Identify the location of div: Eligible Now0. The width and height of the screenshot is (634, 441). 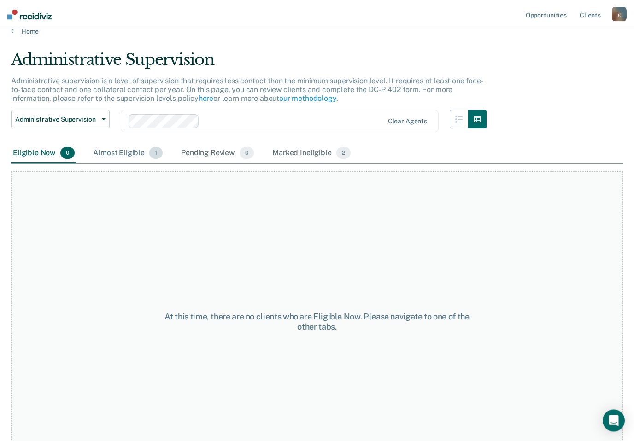
(44, 154).